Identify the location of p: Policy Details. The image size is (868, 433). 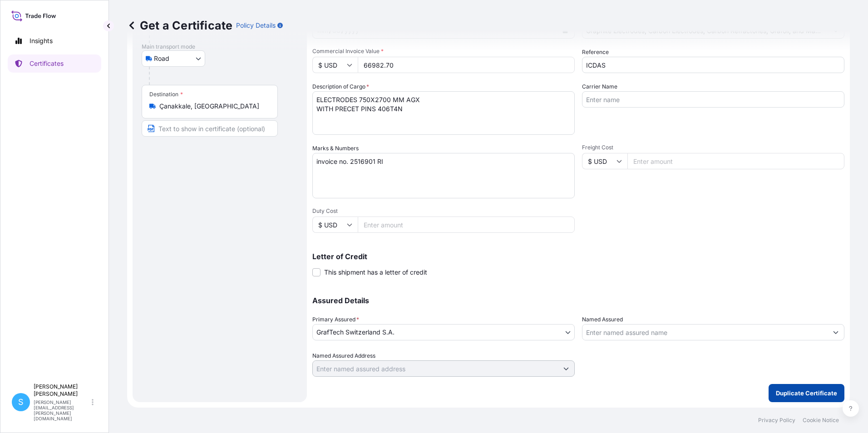
(255, 25).